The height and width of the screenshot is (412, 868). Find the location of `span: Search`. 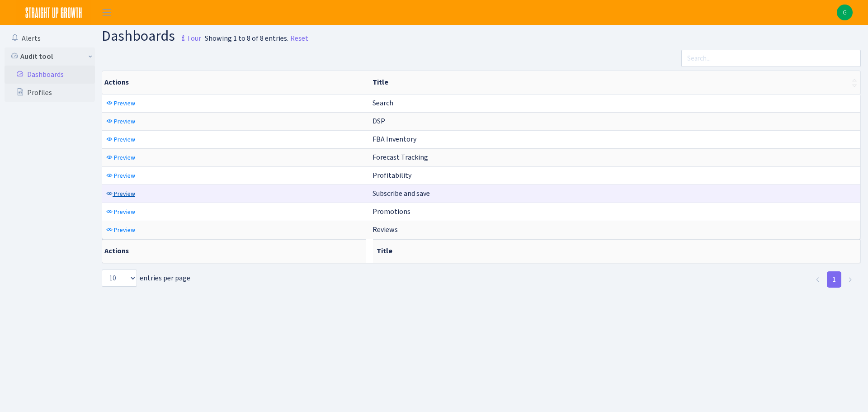

span: Search is located at coordinates (383, 103).